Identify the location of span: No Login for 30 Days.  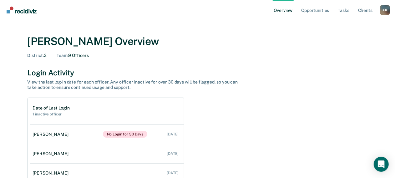
(125, 134).